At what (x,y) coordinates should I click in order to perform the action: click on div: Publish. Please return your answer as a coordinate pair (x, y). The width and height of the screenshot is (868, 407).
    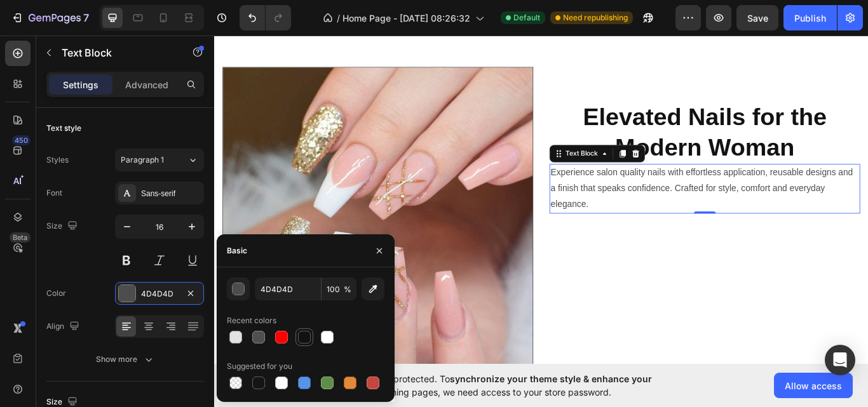
    Looking at the image, I should click on (810, 18).